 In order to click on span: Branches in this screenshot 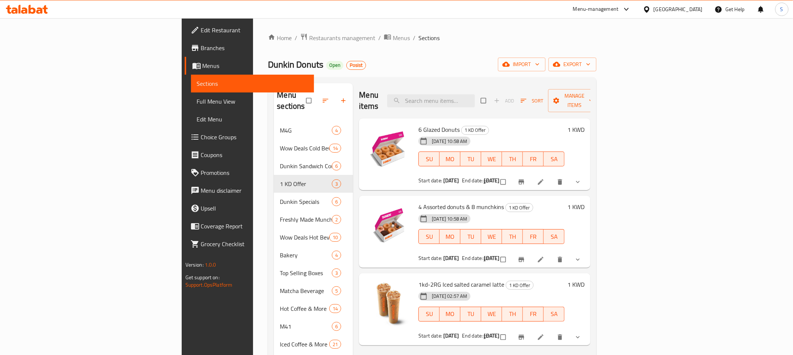, I will do `click(255, 48)`.